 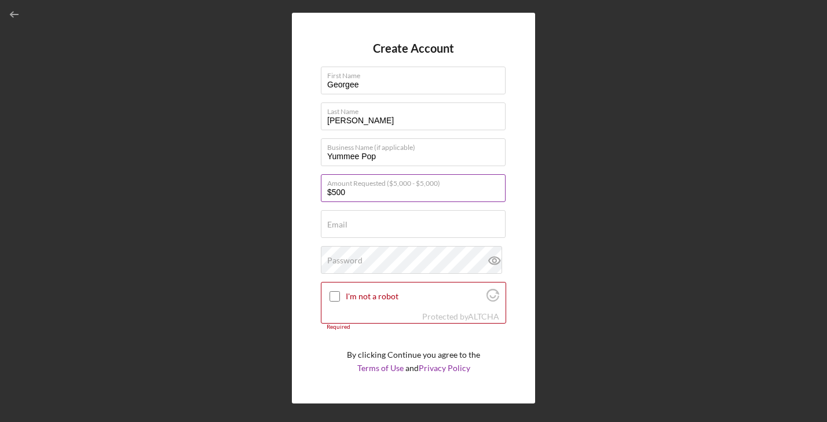 What do you see at coordinates (444, 368) in the screenshot?
I see `a: Privacy Policy` at bounding box center [444, 368].